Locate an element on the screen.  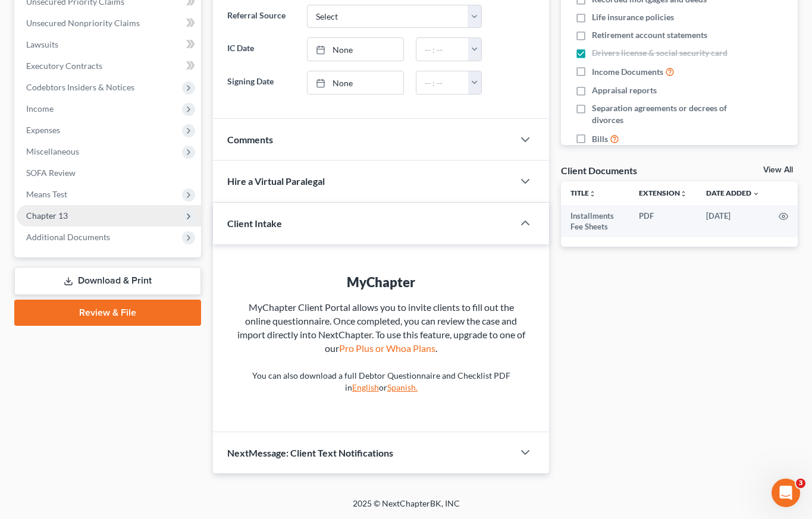
span: Life insurance policies is located at coordinates (633, 17).